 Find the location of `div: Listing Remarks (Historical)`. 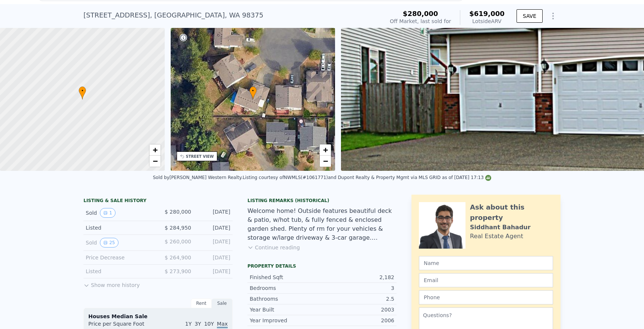

div: Listing Remarks (Historical) is located at coordinates (322, 200).